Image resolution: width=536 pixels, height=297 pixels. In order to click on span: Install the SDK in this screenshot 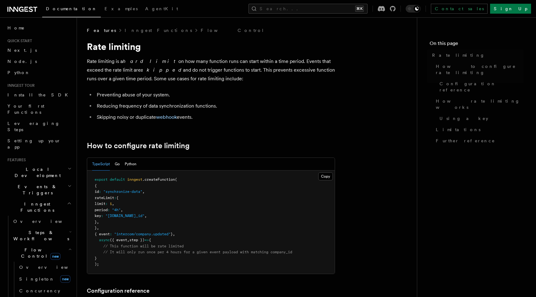, I will do `click(39, 95)`.